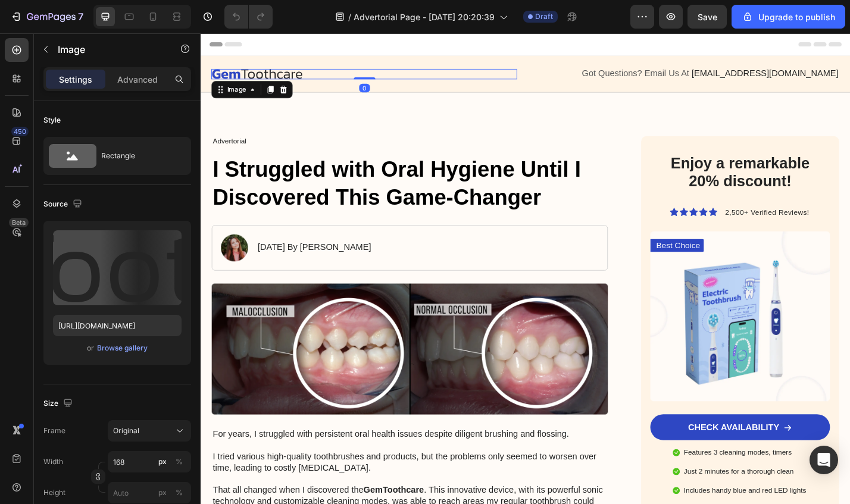 This screenshot has width=850, height=504. I want to click on h1: I Struggled with Oral Hygiene Until I Discovered This Game-Changer, so click(230, 164).